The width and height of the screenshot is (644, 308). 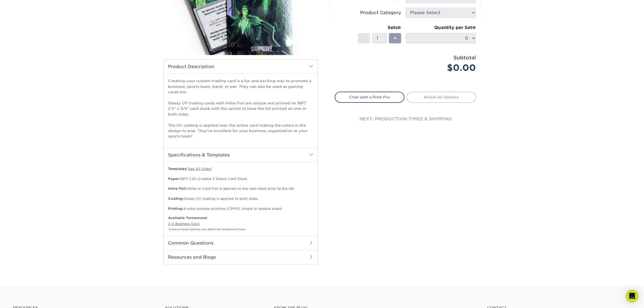 What do you see at coordinates (441, 27) in the screenshot?
I see `div: Quantity per Set` at bounding box center [441, 27].